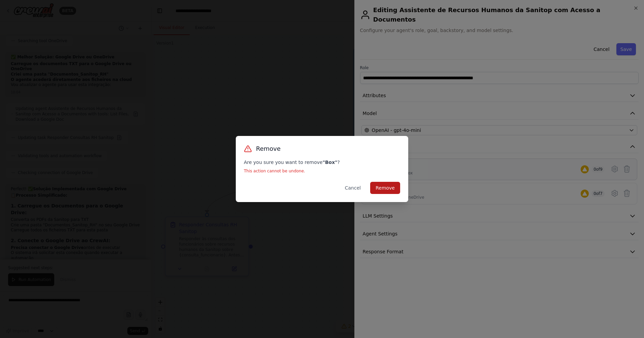 This screenshot has height=338, width=644. What do you see at coordinates (353, 188) in the screenshot?
I see `button: Cancel` at bounding box center [353, 188].